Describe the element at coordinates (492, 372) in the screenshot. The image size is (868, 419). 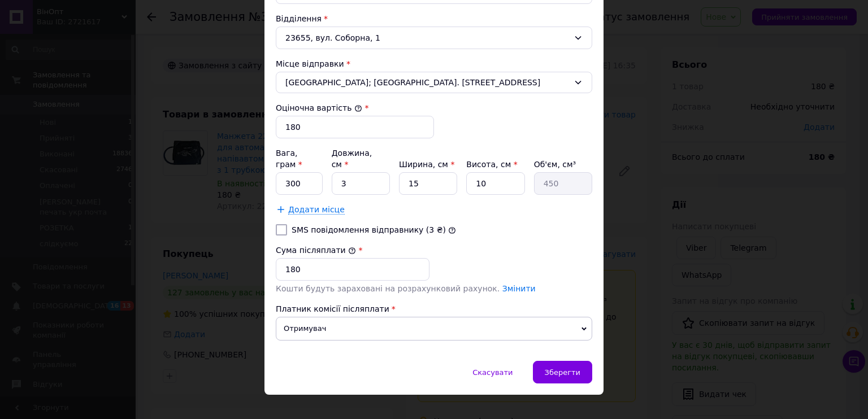
I see `span: Скасувати` at that location.